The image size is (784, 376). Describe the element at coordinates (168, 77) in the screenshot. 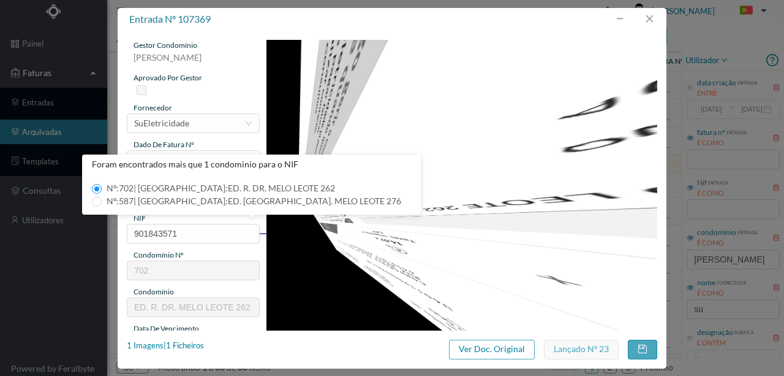

I see `span: aprovado por gestor` at that location.